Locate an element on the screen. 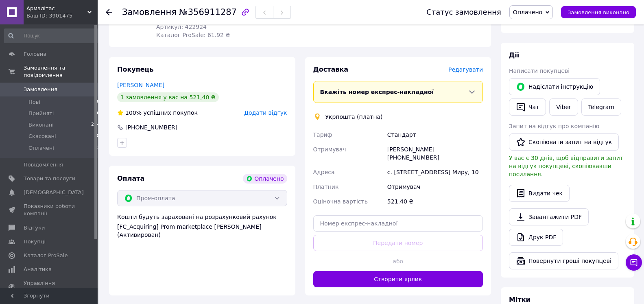  span: Головна is located at coordinates (35, 54).